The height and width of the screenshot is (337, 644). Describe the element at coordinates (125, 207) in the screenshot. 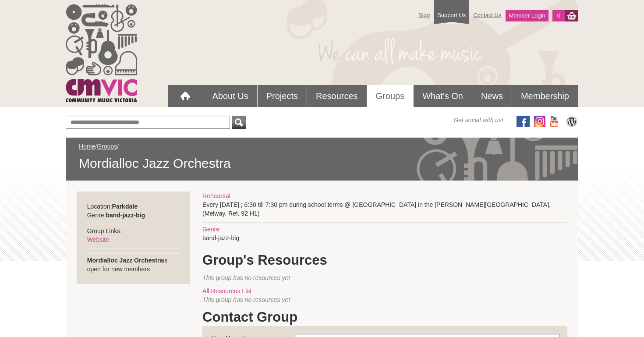

I see `strong: Parkdale` at that location.